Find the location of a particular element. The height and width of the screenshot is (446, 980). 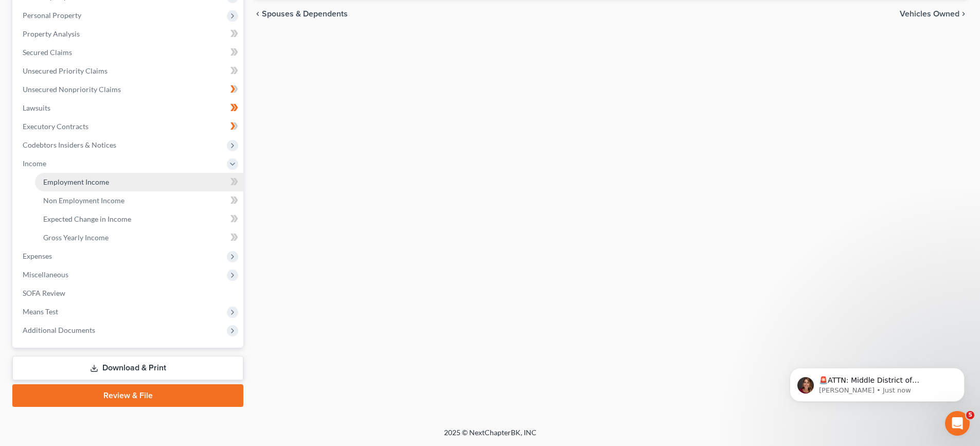

span: Codebtors Insiders & Notices is located at coordinates (70, 145).